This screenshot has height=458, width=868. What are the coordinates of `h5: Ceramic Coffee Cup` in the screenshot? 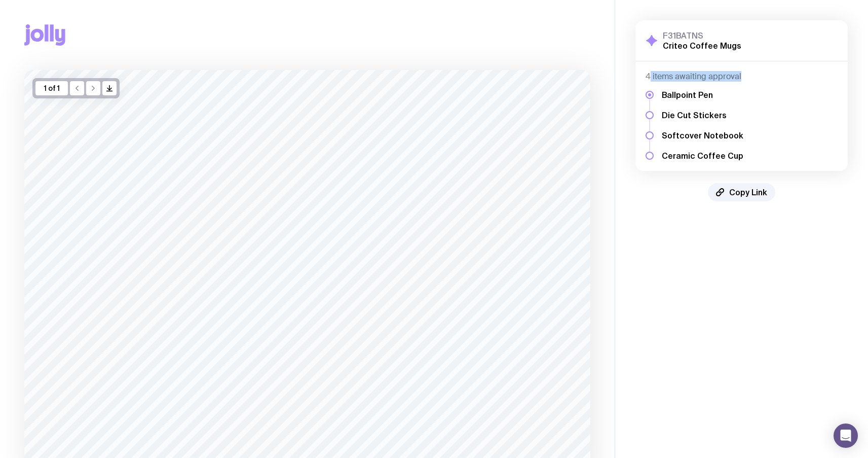 It's located at (702, 156).